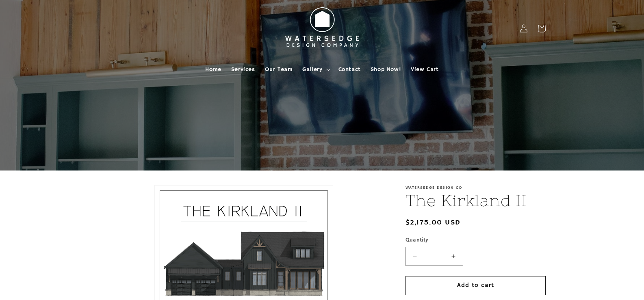  I want to click on a: Our Team, so click(279, 70).